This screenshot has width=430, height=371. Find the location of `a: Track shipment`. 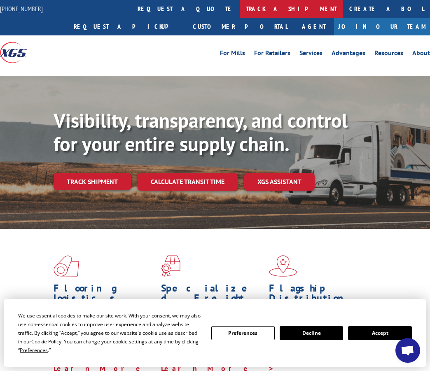

a: Track shipment is located at coordinates (92, 182).